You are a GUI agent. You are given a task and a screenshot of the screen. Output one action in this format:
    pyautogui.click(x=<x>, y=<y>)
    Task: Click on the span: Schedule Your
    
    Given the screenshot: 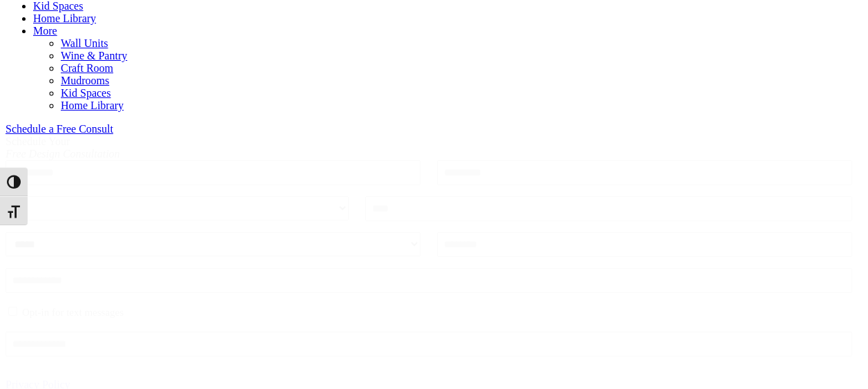 What is the action you would take?
    pyautogui.click(x=63, y=147)
    